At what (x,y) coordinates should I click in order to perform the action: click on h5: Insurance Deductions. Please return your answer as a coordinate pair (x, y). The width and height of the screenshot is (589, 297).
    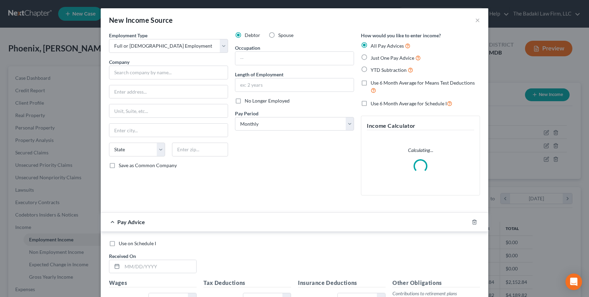
    Looking at the image, I should click on (341, 283).